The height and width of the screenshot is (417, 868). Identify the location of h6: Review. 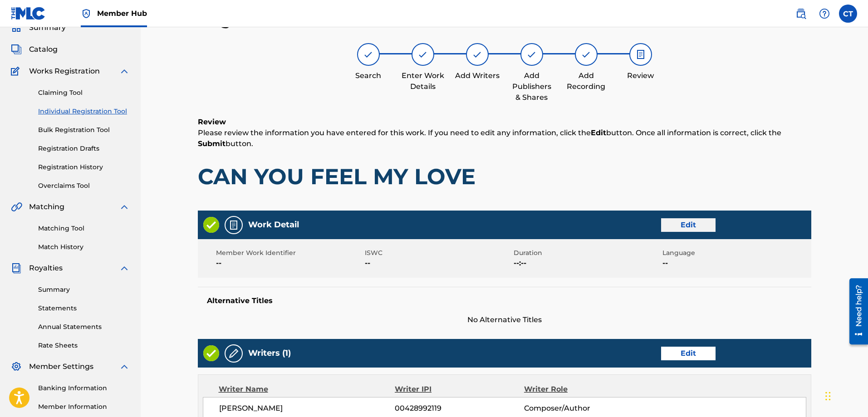
(504, 122).